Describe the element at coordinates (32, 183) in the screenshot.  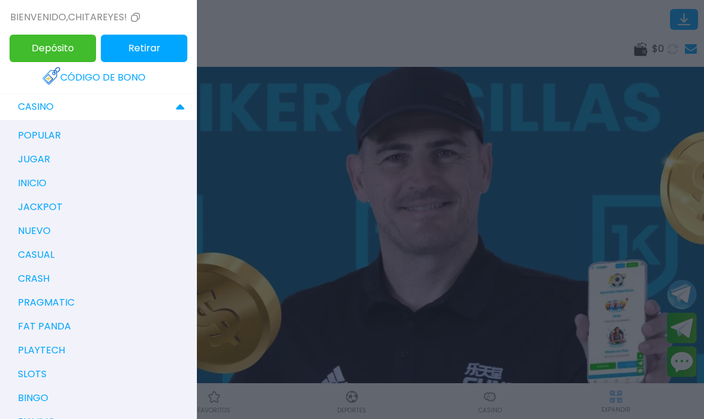
I see `p: inicio` at that location.